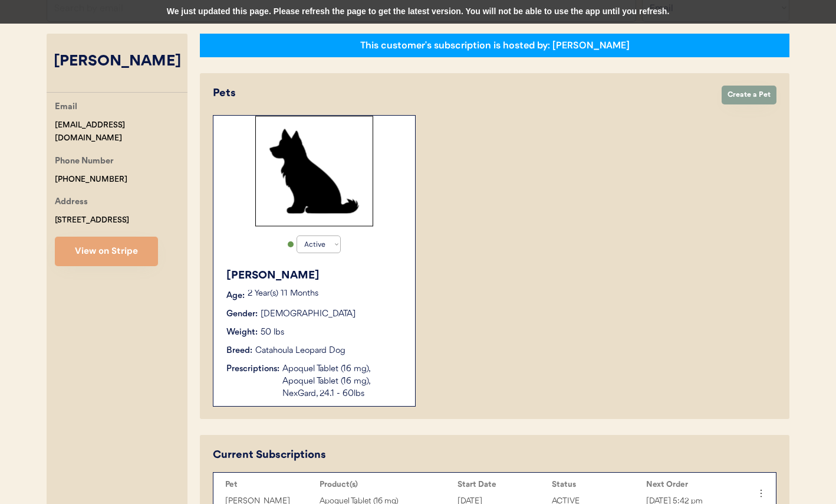 The width and height of the screenshot is (836, 504). I want to click on div: Next Order, so click(690, 484).